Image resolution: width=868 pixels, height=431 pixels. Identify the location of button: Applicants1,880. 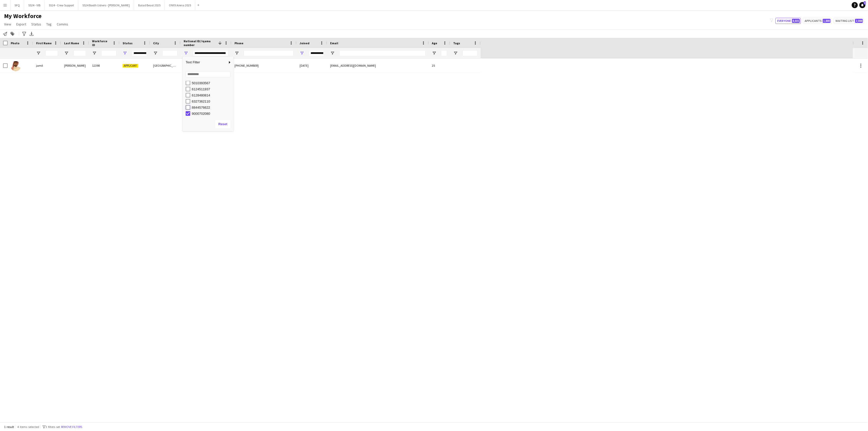
(817, 21).